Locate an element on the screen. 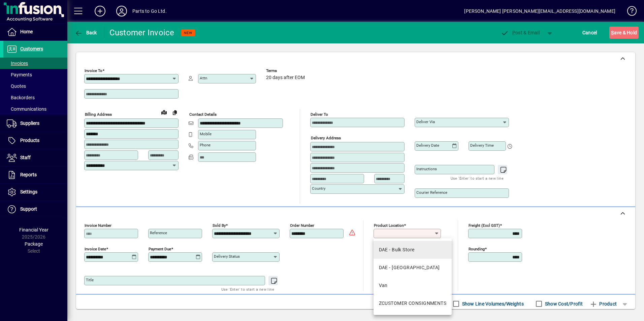 The height and width of the screenshot is (321, 644). mat-label: Delivery date is located at coordinates (428, 145).